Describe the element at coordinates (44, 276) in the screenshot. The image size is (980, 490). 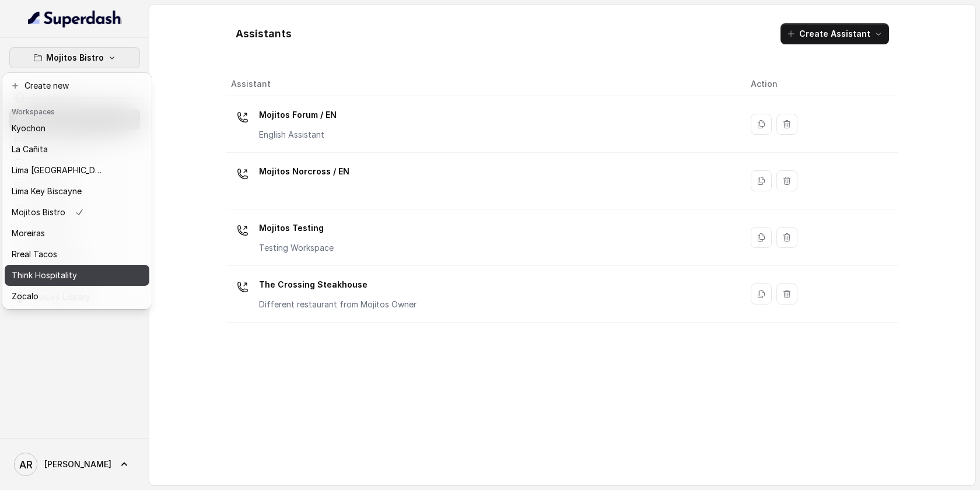
I see `p: Think Hospitality` at that location.